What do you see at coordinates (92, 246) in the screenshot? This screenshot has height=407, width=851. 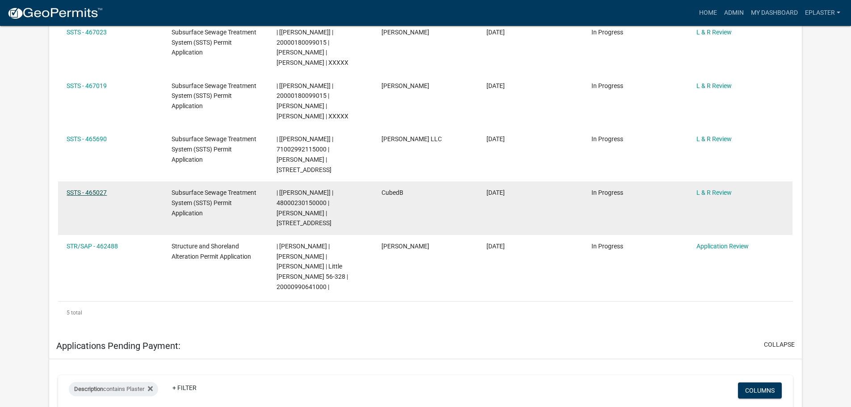 I see `a: STR/SAP - 462488` at bounding box center [92, 246].